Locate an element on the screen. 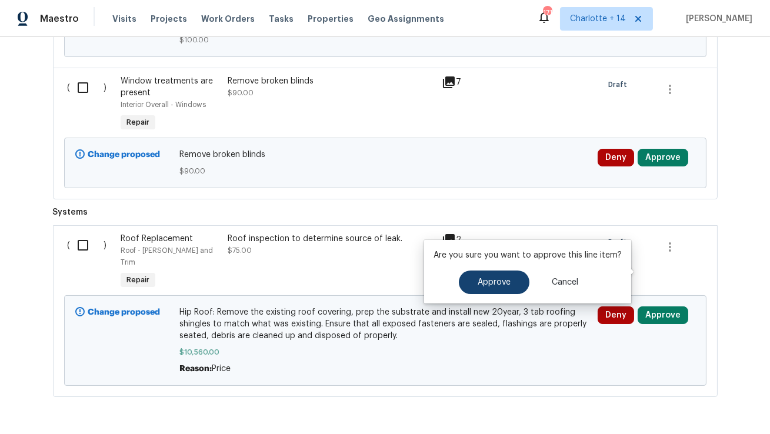  span: Systems is located at coordinates (385, 212).